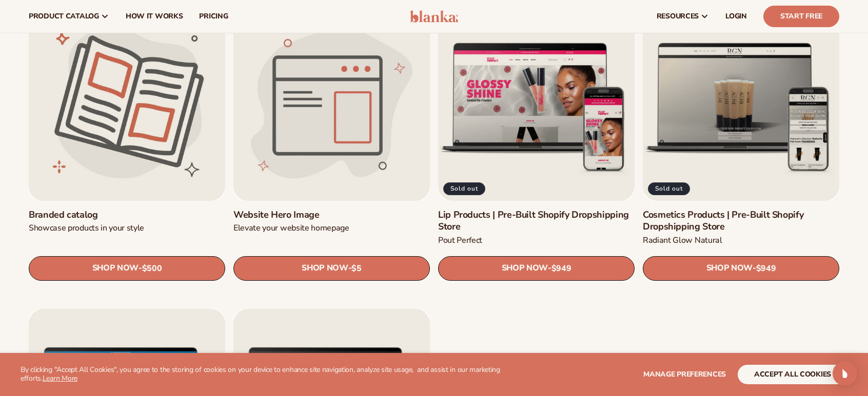  I want to click on img: logo, so click(434, 16).